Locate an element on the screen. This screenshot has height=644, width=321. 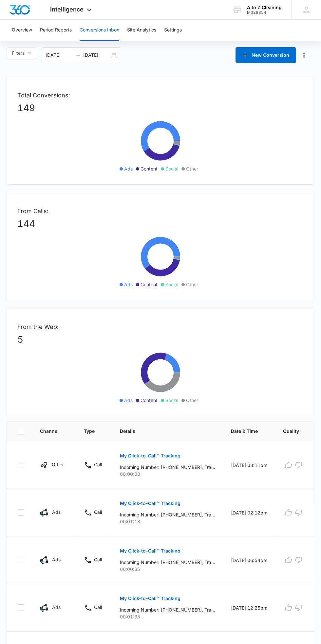
p: Other is located at coordinates (58, 464).